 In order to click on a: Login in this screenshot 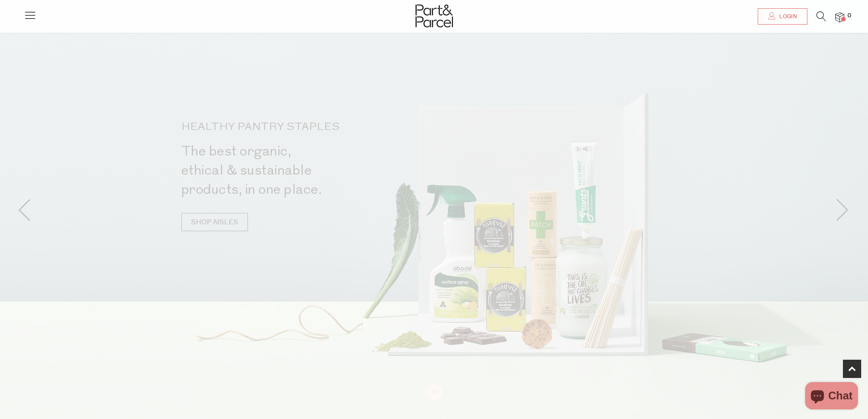, I will do `click(782, 16)`.